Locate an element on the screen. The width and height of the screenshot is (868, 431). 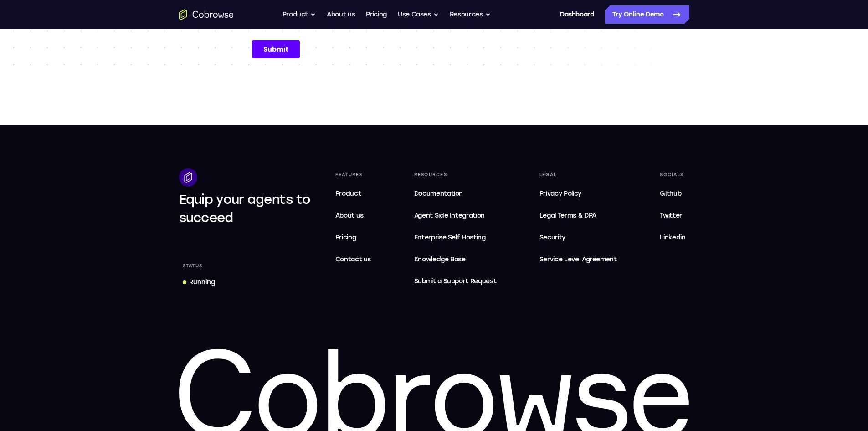
button: Resources is located at coordinates (470, 15).